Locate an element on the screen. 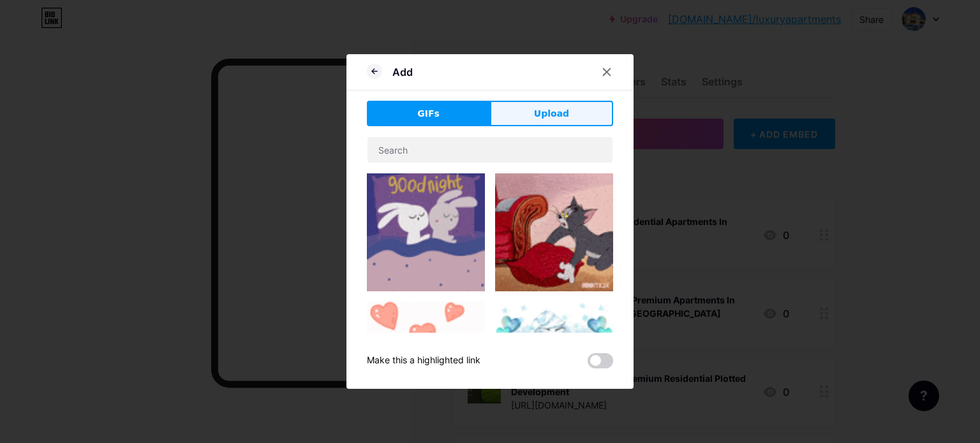 The image size is (980, 443). input: Search is located at coordinates (490, 150).